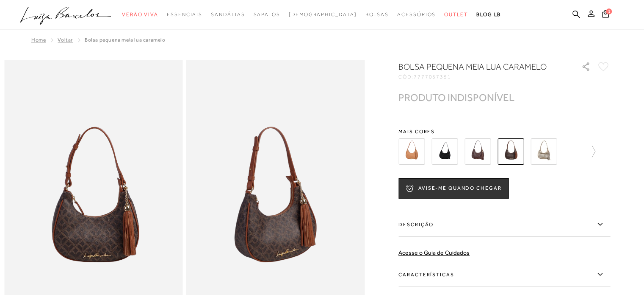 The width and height of the screenshot is (644, 295). I want to click on div: PRODUTO INDISPONÍVEL, so click(456, 97).